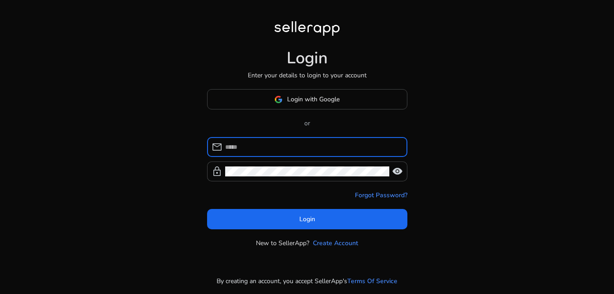 The height and width of the screenshot is (294, 614). I want to click on a: Forgot Password?, so click(381, 195).